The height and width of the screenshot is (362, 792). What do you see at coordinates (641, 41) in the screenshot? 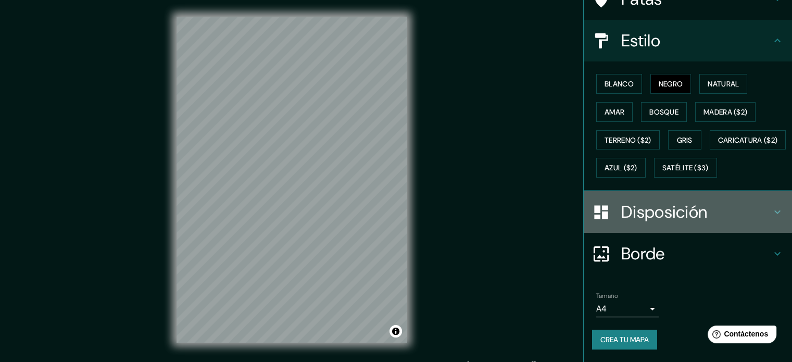
I see `font: Estilo` at bounding box center [641, 41].